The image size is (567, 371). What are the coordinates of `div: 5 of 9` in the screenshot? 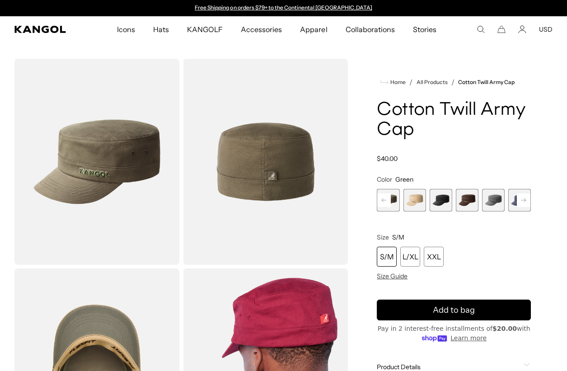 It's located at (467, 200).